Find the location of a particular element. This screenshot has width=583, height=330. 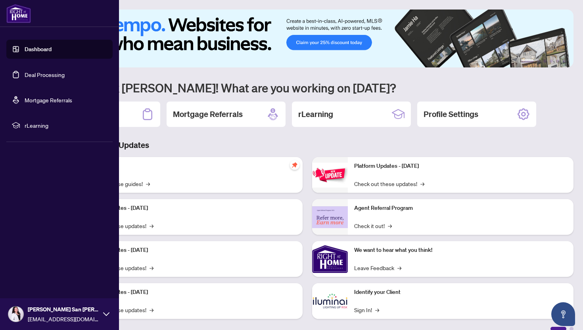

button: Open asap is located at coordinates (563, 314).